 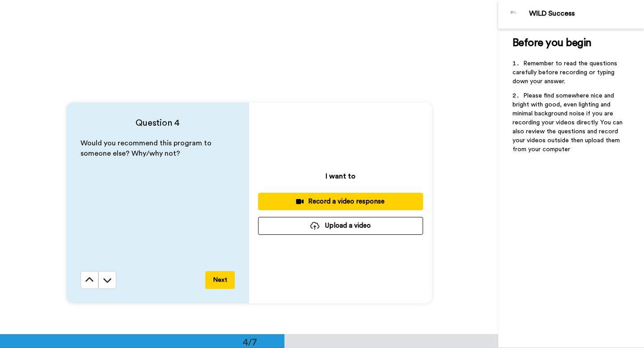 I want to click on div: 4/7, so click(x=250, y=342).